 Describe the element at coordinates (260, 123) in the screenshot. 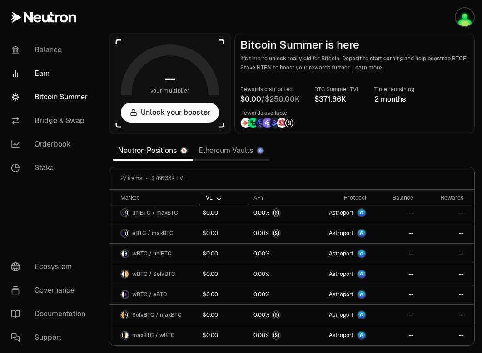

I see `img: EtherFi Points` at that location.